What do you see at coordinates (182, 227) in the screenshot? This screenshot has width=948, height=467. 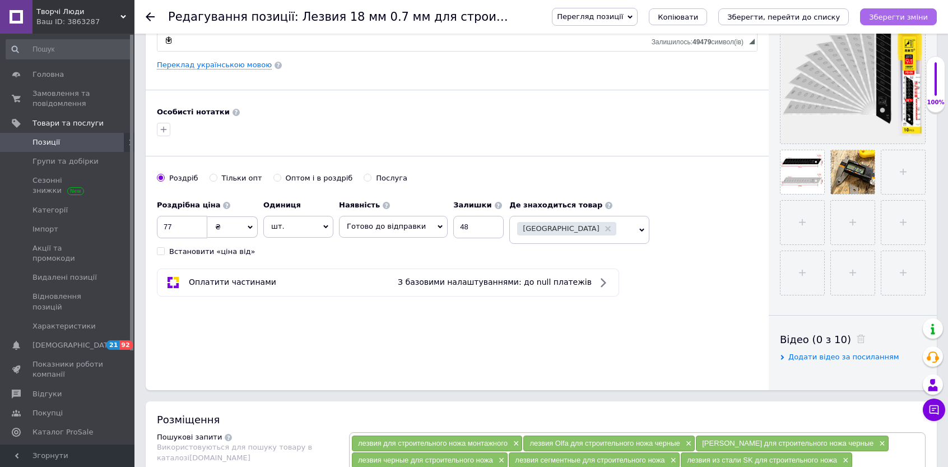 I see `input: 0` at bounding box center [182, 227].